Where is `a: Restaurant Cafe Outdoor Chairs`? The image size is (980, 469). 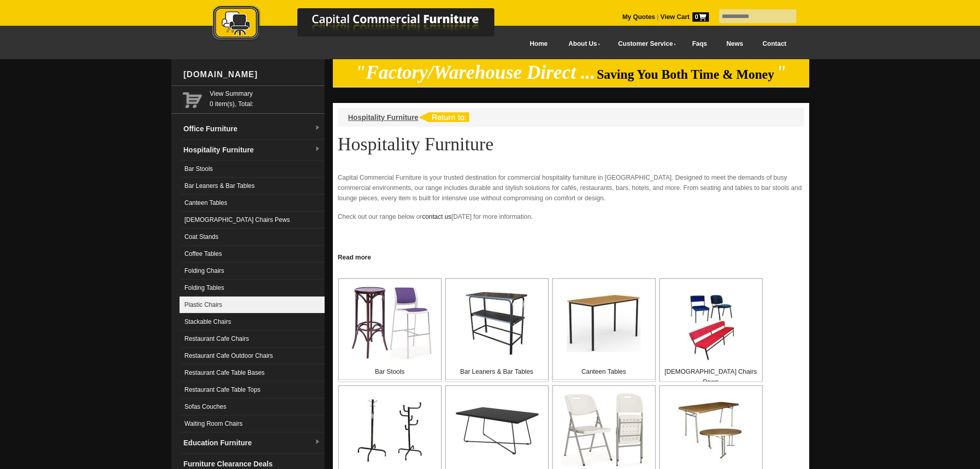
a: Restaurant Cafe Outdoor Chairs is located at coordinates (252, 356).